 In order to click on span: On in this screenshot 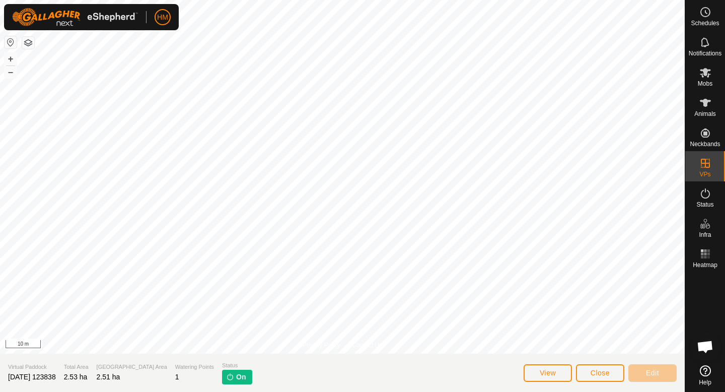, I will do `click(241, 377)`.